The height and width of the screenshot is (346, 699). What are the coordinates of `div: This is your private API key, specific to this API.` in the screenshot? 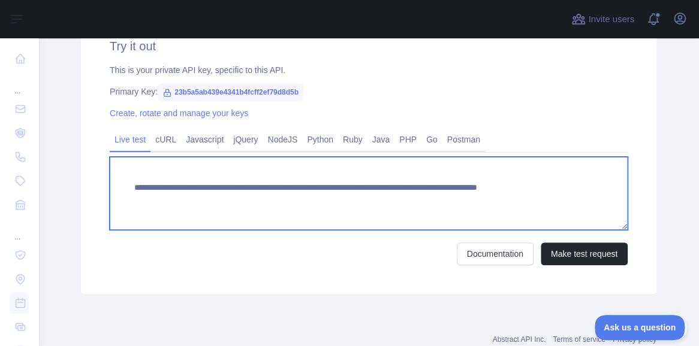 It's located at (369, 70).